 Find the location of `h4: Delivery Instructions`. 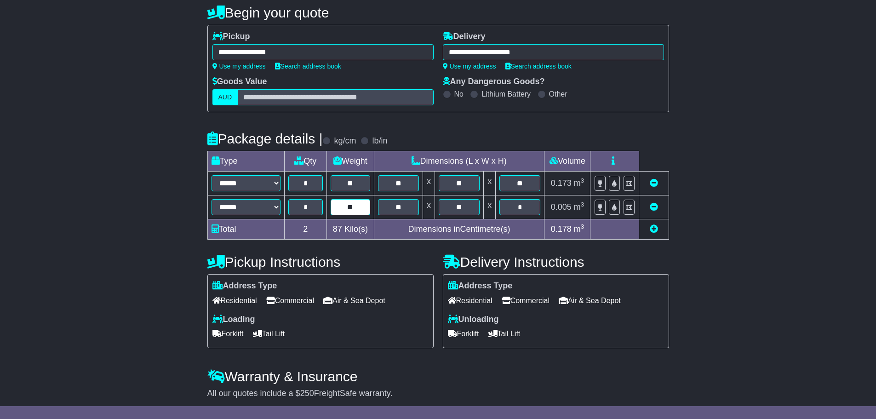

h4: Delivery Instructions is located at coordinates (556, 262).